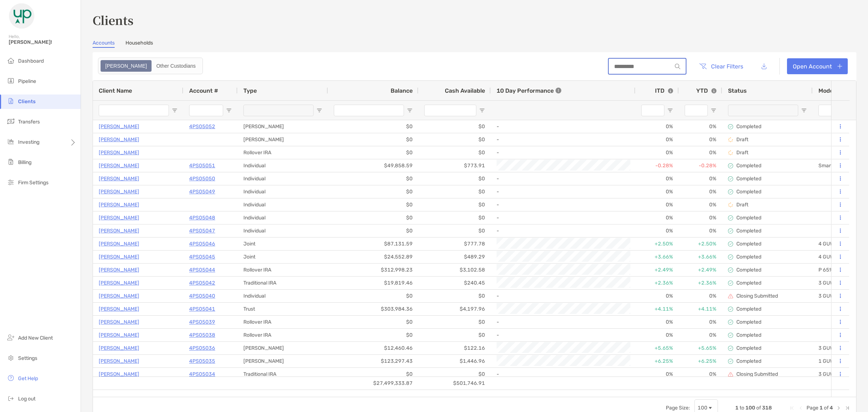 This screenshot has height=412, width=868. I want to click on span: Type, so click(250, 91).